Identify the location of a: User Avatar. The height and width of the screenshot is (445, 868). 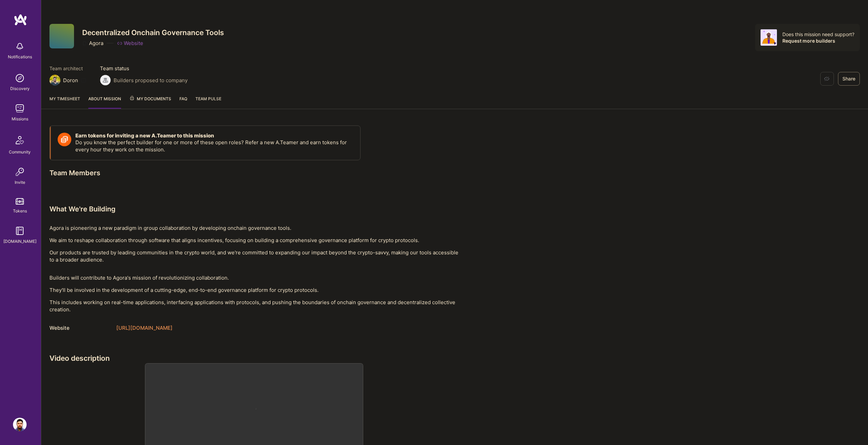
(19, 425).